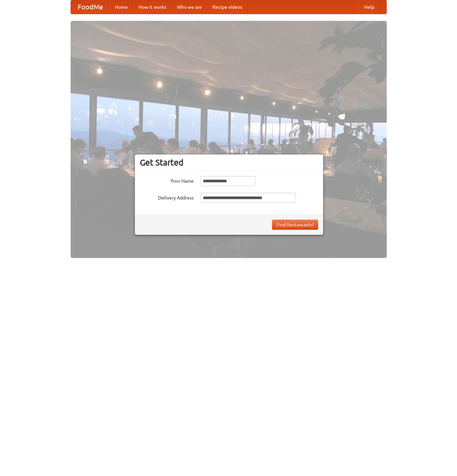  I want to click on h3: Get Started, so click(229, 162).